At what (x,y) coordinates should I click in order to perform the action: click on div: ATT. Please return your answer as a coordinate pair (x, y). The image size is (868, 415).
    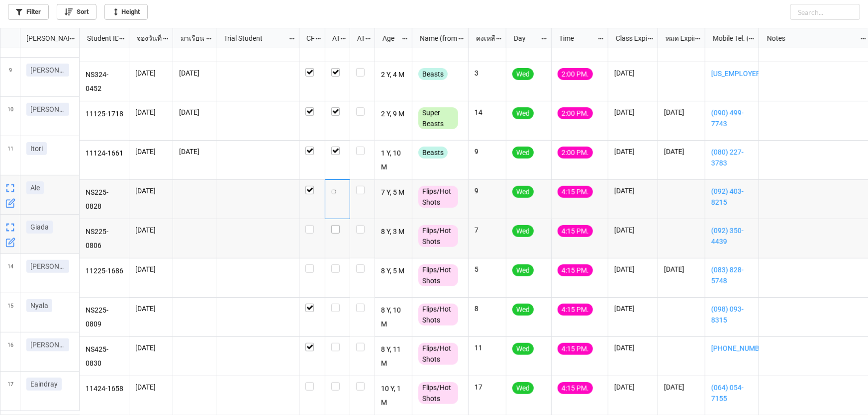
    Looking at the image, I should click on (333, 38).